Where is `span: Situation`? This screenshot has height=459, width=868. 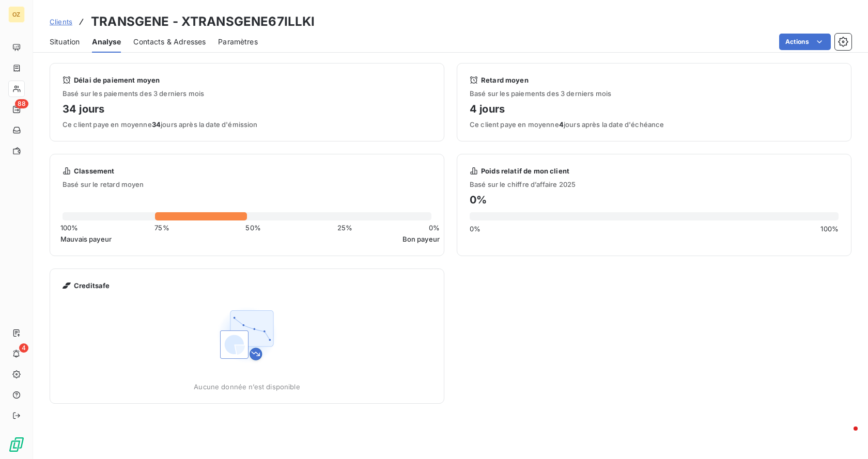
span: Situation is located at coordinates (64, 42).